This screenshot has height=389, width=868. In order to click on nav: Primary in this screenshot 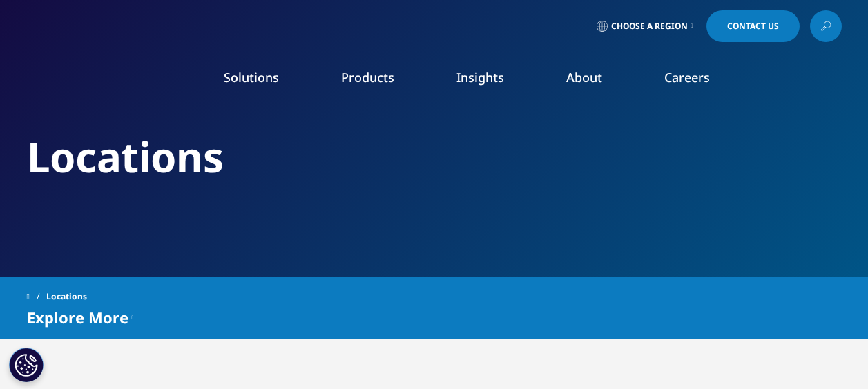, I will do `click(493, 81)`.